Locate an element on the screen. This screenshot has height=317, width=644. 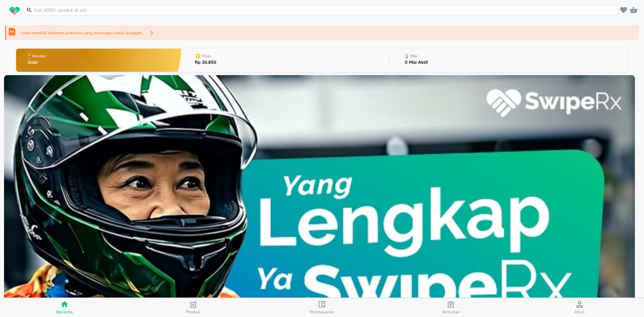
button: Produk is located at coordinates (193, 307).